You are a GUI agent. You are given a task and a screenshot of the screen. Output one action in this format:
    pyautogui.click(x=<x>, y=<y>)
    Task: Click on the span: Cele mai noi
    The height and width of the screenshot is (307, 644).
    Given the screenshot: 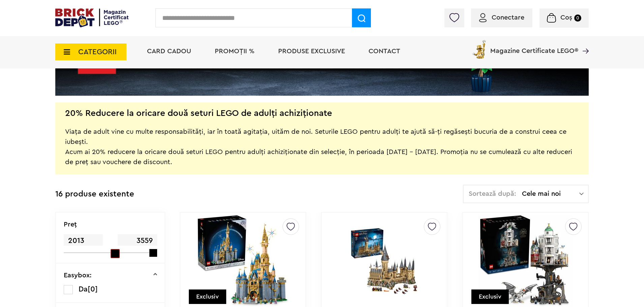 What is the action you would take?
    pyautogui.click(x=551, y=194)
    